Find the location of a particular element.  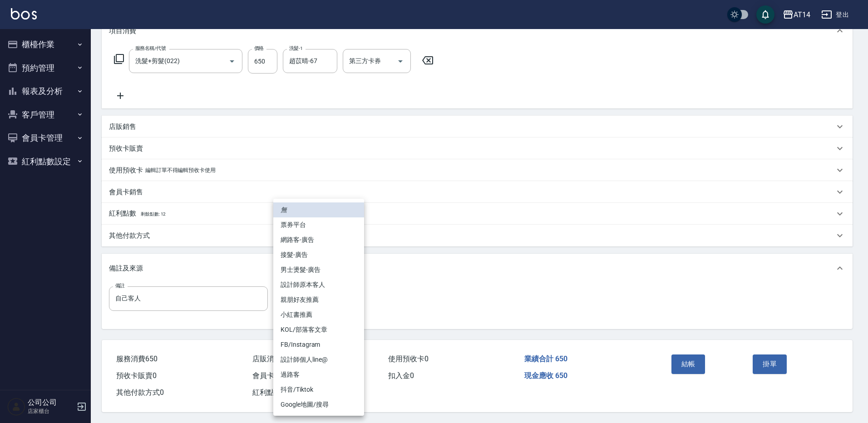

li: 過路客 is located at coordinates (319, 375).